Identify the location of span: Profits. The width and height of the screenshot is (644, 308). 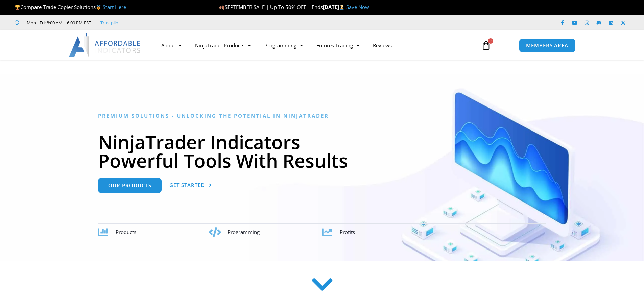
(347, 232).